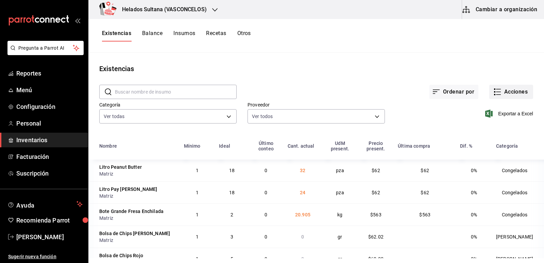 The height and width of the screenshot is (263, 544). What do you see at coordinates (45, 204) in the screenshot?
I see `span: Ayuda` at bounding box center [45, 204].